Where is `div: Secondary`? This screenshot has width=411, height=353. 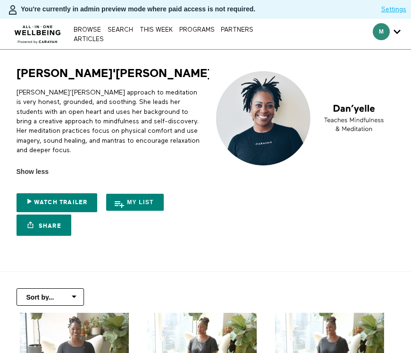
div: Secondary is located at coordinates (387, 34).